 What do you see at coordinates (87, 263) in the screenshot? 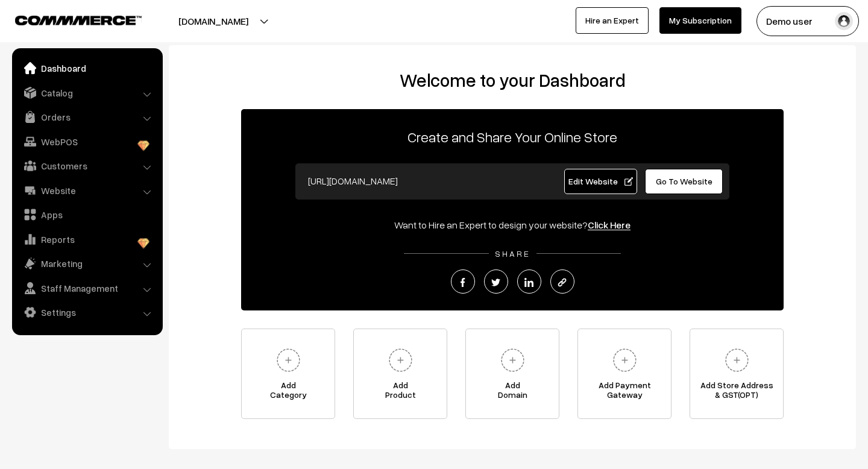
I see `a: Marketing` at bounding box center [87, 263].